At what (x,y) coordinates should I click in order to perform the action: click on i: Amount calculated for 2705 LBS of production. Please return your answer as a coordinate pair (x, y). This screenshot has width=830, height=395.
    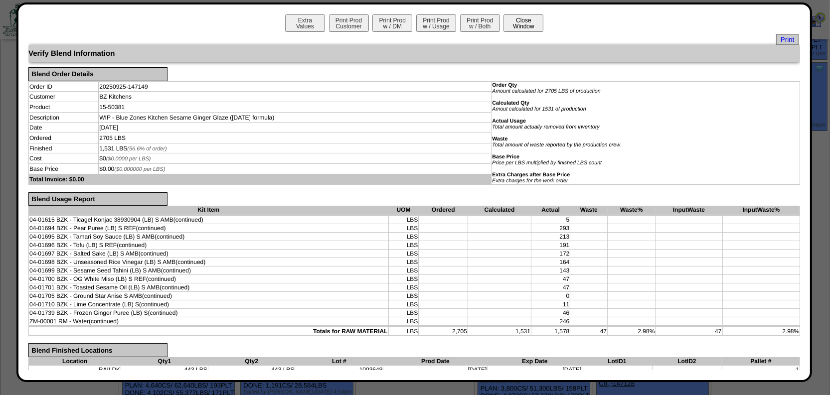
    Looking at the image, I should click on (546, 91).